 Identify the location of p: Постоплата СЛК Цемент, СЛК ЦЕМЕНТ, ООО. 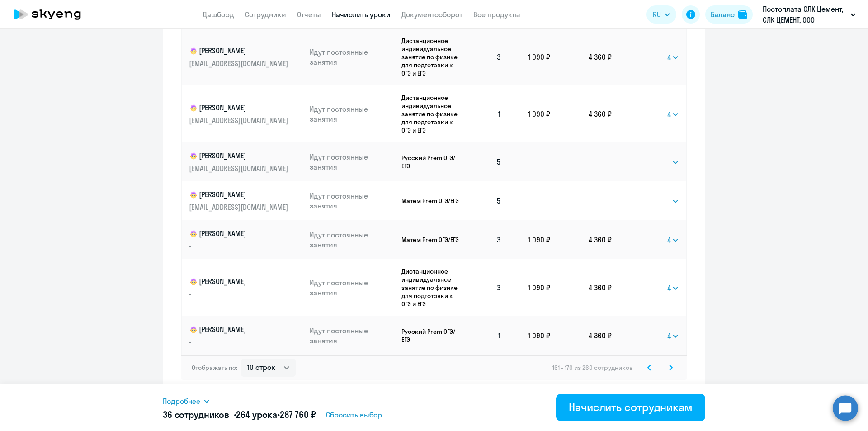
(804, 15).